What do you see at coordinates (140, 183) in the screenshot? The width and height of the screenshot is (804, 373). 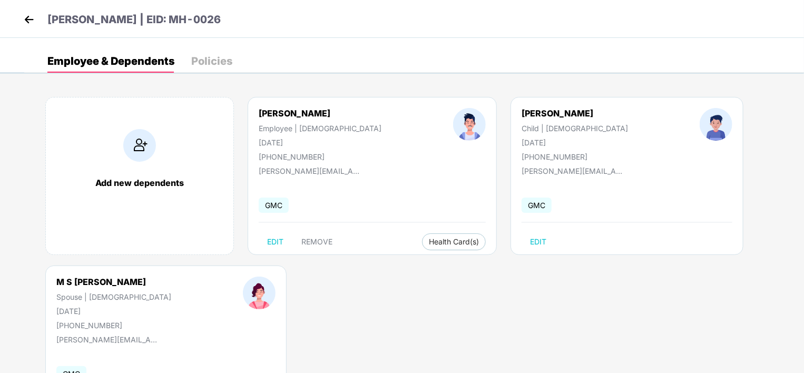 I see `div: Add new dependents` at bounding box center [140, 183].